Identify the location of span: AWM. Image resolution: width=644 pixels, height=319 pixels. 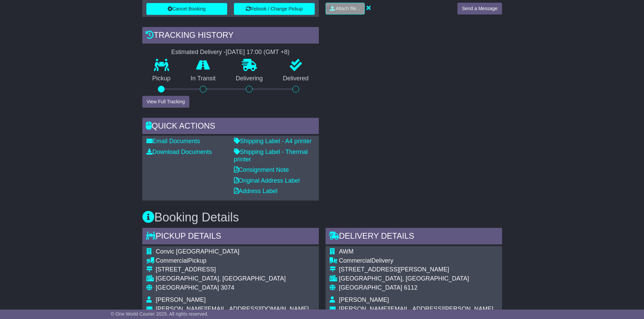
(346, 252).